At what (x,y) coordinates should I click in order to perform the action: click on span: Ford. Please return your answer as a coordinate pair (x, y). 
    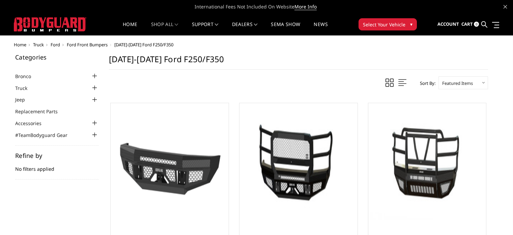
    Looking at the image, I should click on (55, 45).